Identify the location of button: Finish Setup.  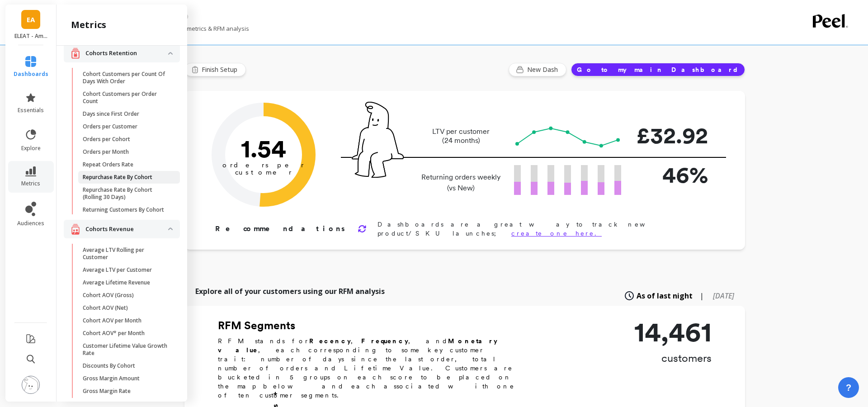
(215, 69).